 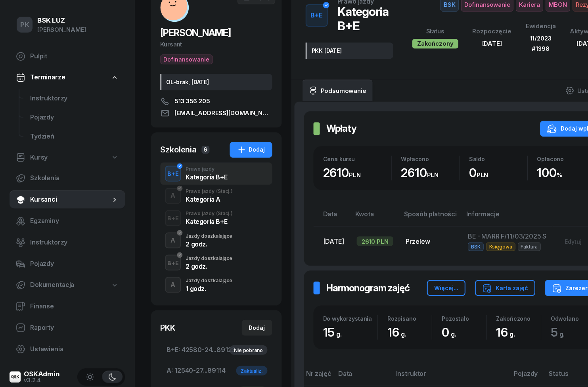 What do you see at coordinates (186, 59) in the screenshot?
I see `button: Dofinansowanie` at bounding box center [186, 59].